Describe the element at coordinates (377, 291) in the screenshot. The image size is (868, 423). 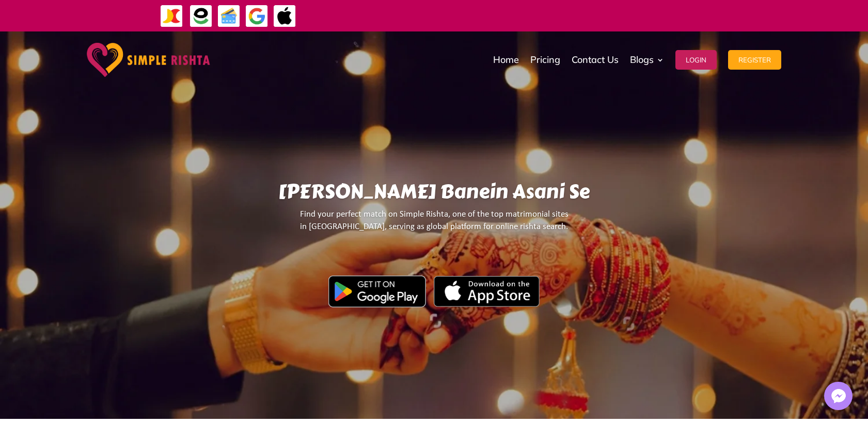
I see `img: Google Play` at that location.